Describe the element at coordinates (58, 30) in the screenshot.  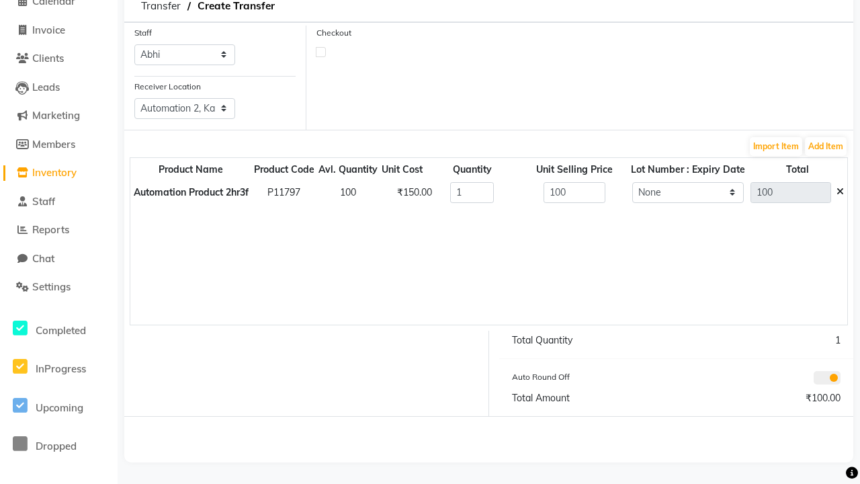
I see `a: Invoice` at that location.